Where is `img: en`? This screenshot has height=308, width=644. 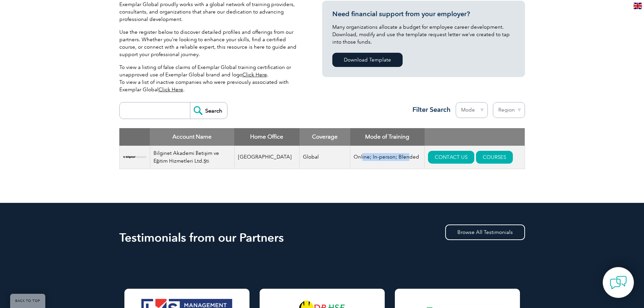 img: en is located at coordinates (638, 6).